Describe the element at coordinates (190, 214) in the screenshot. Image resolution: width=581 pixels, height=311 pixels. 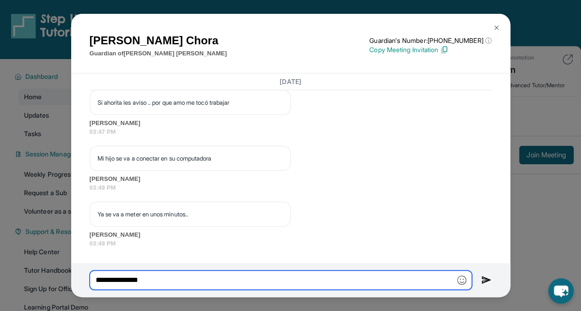
I see `p: Ya se va a meter en unos minutos..` at that location.